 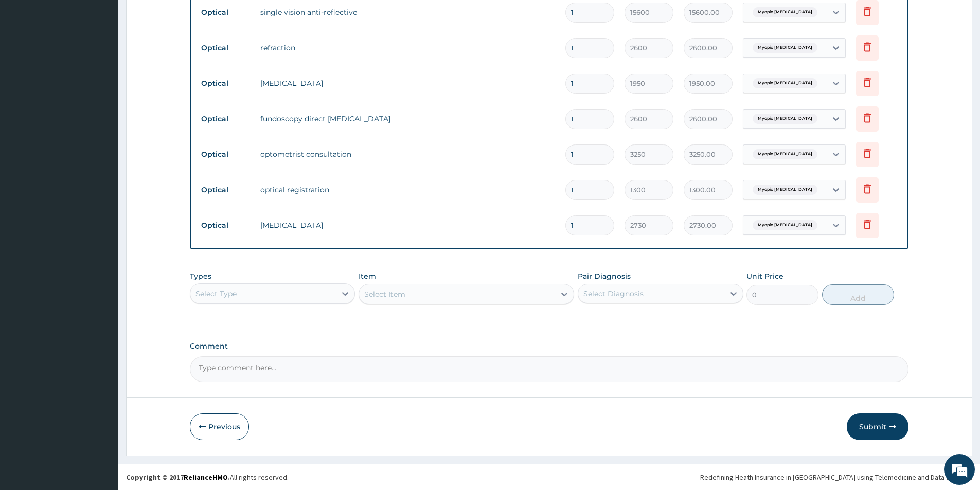 I want to click on td: optometrist consultation, so click(x=407, y=154).